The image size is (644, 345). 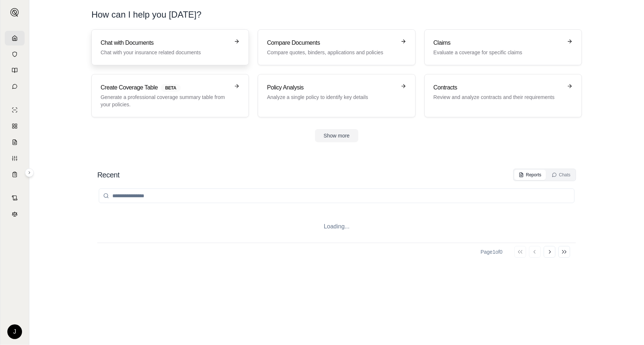 What do you see at coordinates (337, 96) in the screenshot?
I see `a: Policy AnalysisAnalyze a single policy to identify key details` at bounding box center [337, 96].